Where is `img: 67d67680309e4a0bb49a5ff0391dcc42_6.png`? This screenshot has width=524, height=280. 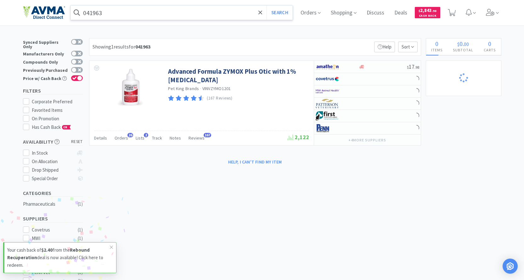
img: 67d67680309e4a0bb49a5ff0391dcc42_6.png is located at coordinates (327, 116).